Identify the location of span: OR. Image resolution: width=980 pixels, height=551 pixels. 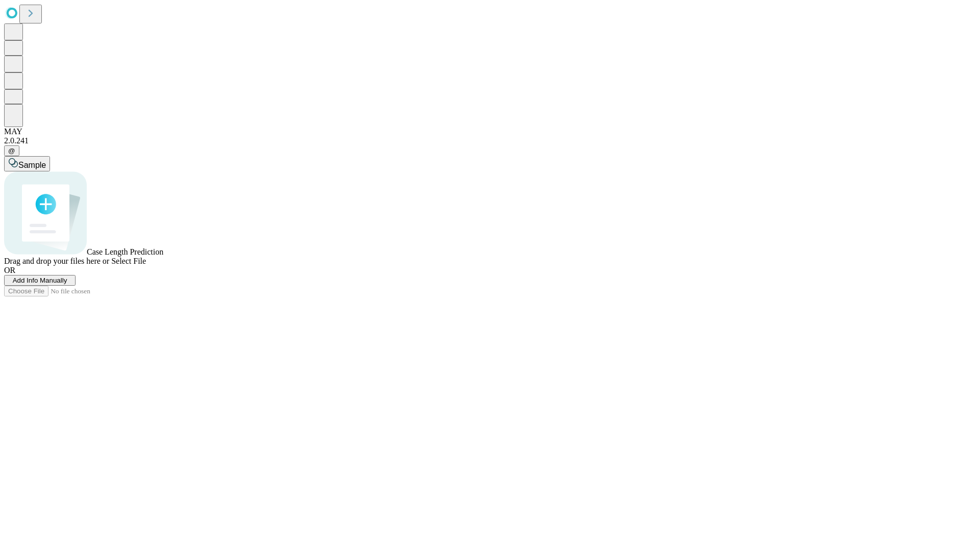
(10, 270).